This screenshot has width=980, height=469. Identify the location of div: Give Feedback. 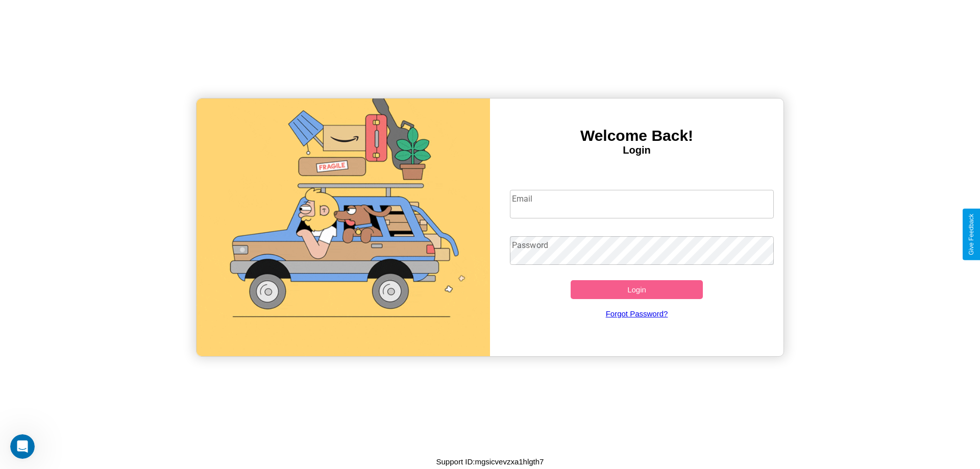
(971, 234).